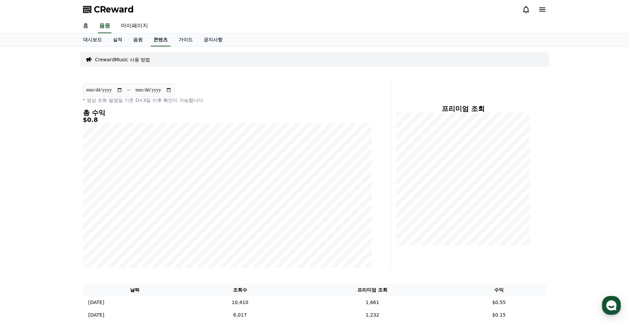 The image size is (629, 323). I want to click on h4: 총 수익, so click(227, 113).